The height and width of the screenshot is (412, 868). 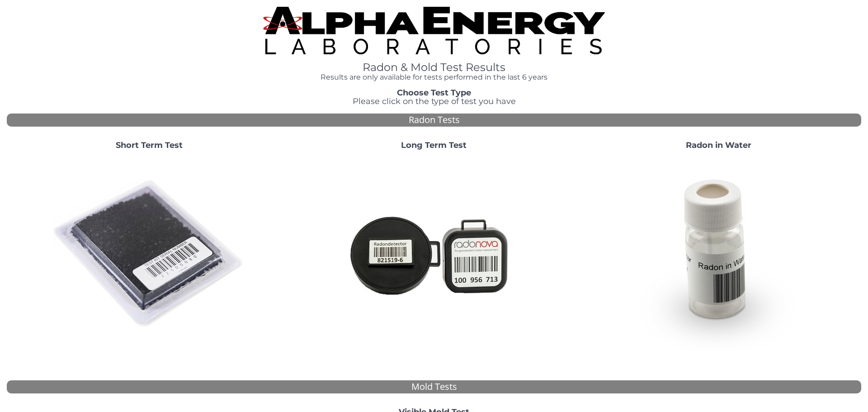 I want to click on img: Radtrak2vsRadtrak3.jpg, so click(x=434, y=254).